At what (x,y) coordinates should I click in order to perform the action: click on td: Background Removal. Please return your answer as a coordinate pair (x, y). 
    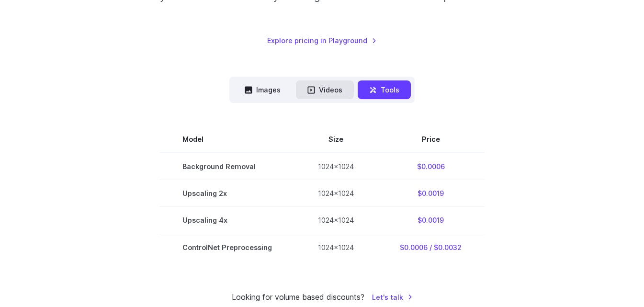
    Looking at the image, I should click on (227, 166).